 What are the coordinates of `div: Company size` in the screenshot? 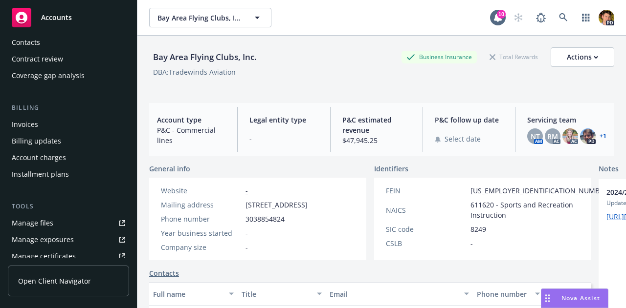 It's located at (201, 247).